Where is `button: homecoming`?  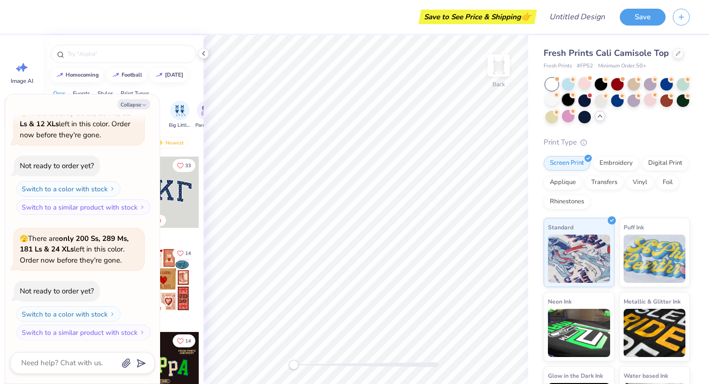 button: homecoming is located at coordinates (77, 75).